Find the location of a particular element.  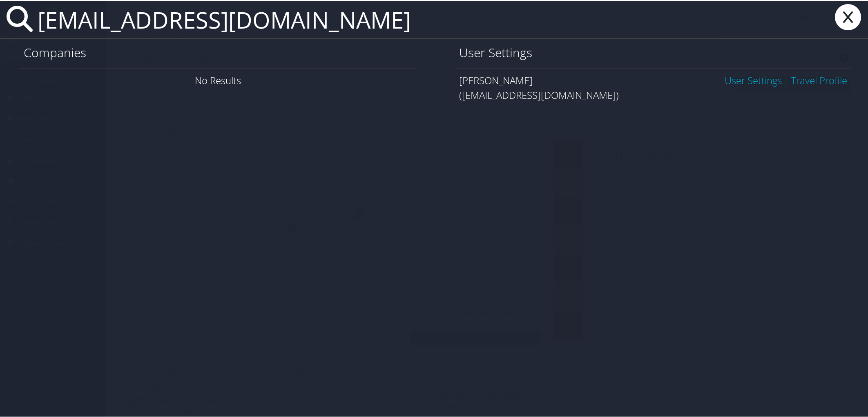

a: View OBT Profile is located at coordinates (819, 79).